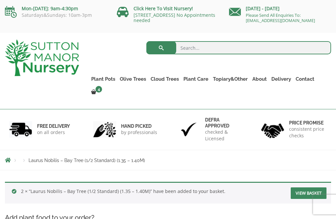 This screenshot has height=219, width=336. Describe the element at coordinates (308, 132) in the screenshot. I see `p: consistent price checks` at that location.